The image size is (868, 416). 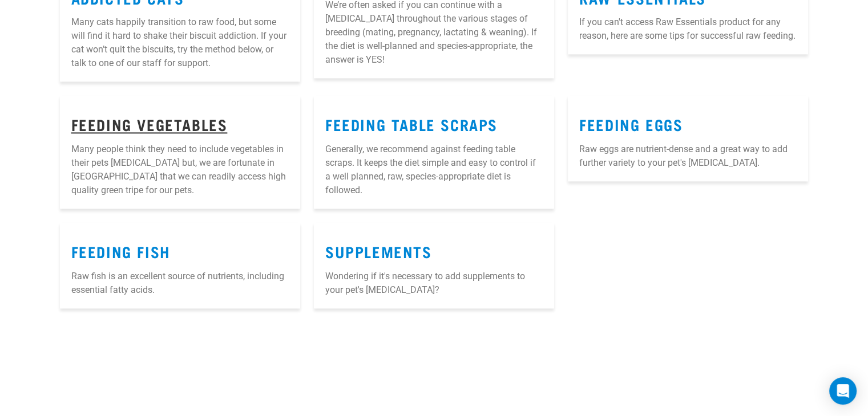 What do you see at coordinates (434, 170) in the screenshot?
I see `p: Generally, we recommend against feeding table scraps. It keeps the diet simple and easy to contro...` at bounding box center [434, 170].